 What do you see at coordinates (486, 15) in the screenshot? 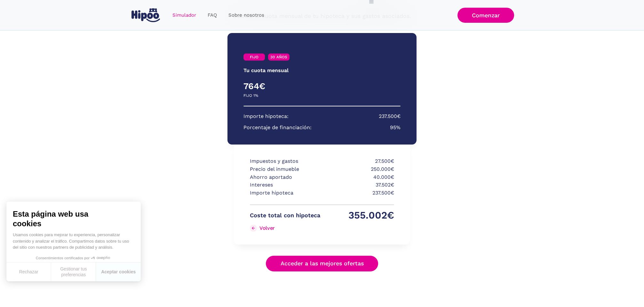
I see `a: Comenzar` at bounding box center [486, 15].